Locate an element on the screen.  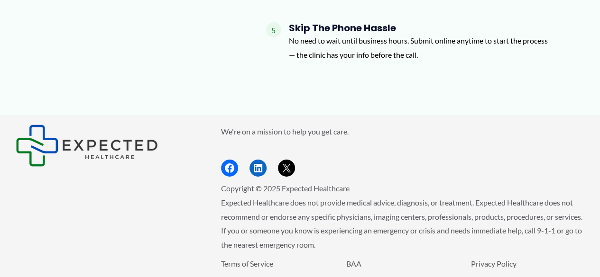
p: No need to wait until business hours. Submit online anytime to start the process — the clinic has... is located at coordinates (421, 47).